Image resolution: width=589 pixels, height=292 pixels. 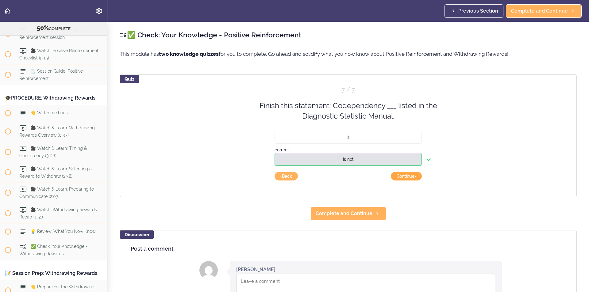 I want to click on span: 🎥 Watch & Learn: Withdrawing Rewards Overview (0:37), so click(x=57, y=131).